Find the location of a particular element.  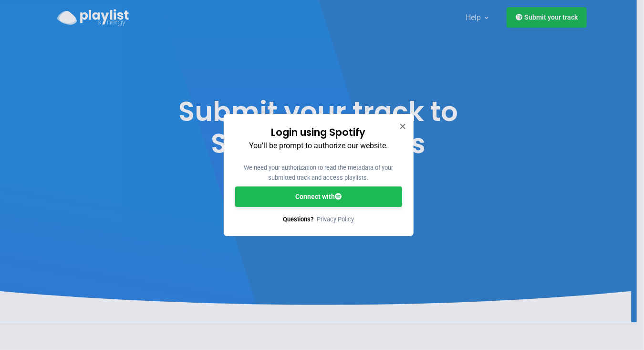

h3: Login using Spotify is located at coordinates (319, 131).